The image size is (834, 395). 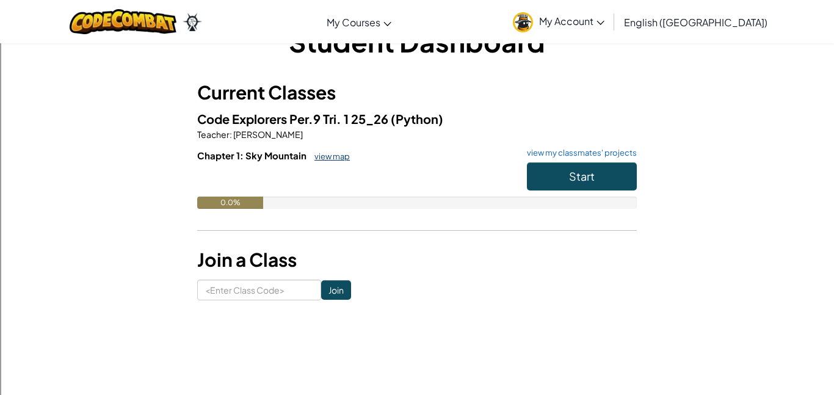 I want to click on img: avatar, so click(x=523, y=22).